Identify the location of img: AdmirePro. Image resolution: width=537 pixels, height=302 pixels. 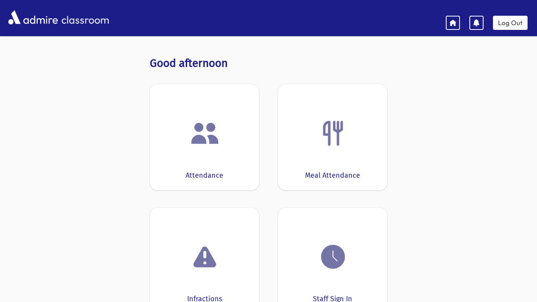
(33, 17).